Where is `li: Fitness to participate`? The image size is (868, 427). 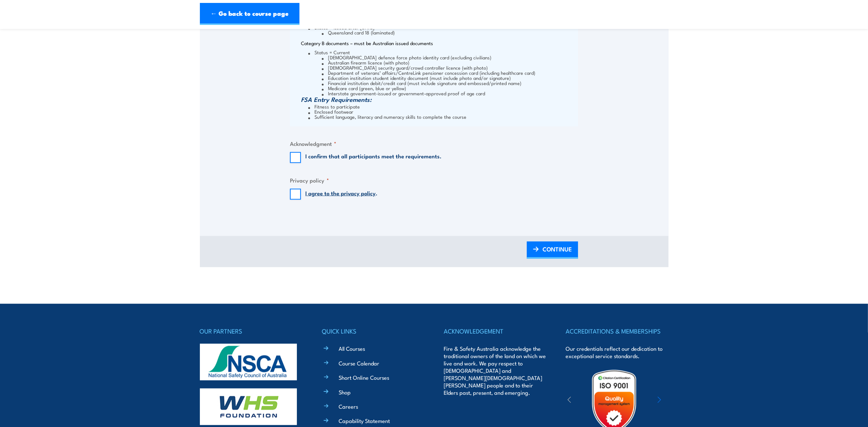
li: Fitness to participate is located at coordinates (442, 106).